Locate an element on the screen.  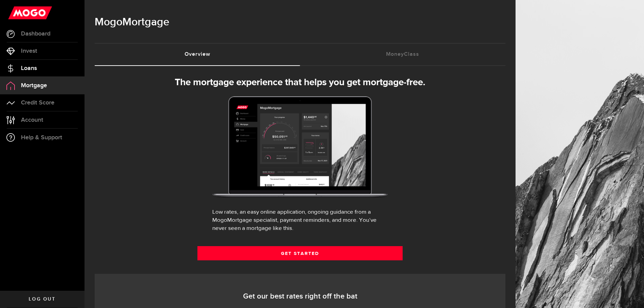
h1: Mortgage is located at coordinates (300, 22).